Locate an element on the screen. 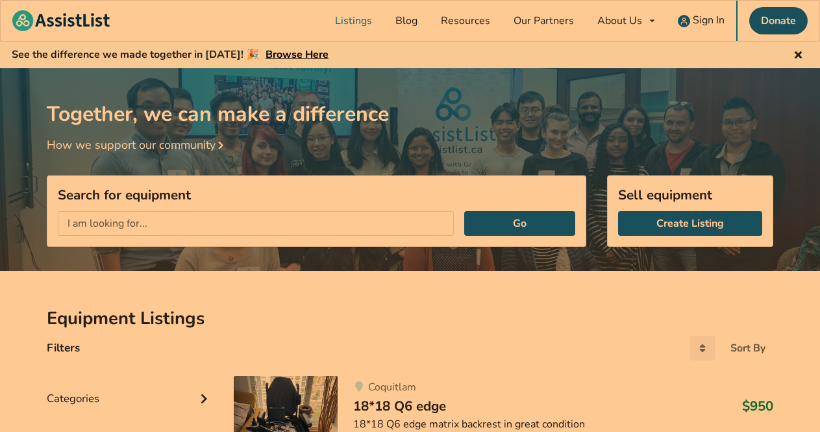 This screenshot has height=432, width=820. a: Create Listing is located at coordinates (691, 223).